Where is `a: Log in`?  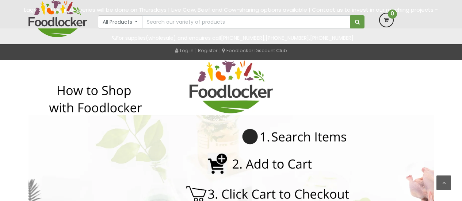 a: Log in is located at coordinates (184, 50).